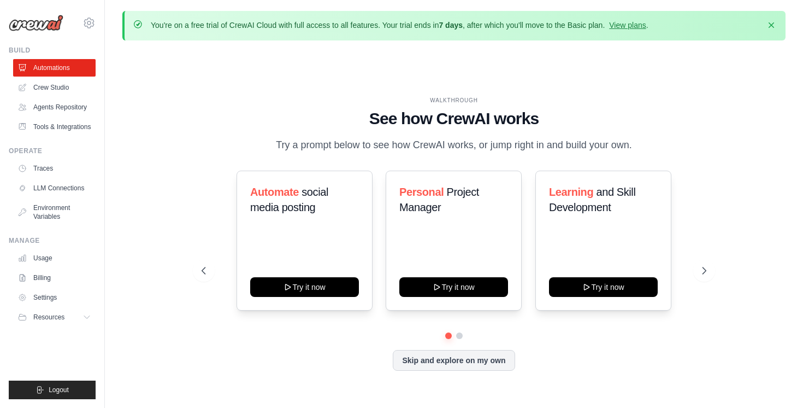 This screenshot has width=803, height=408. Describe the element at coordinates (58, 390) in the screenshot. I see `span: Logout` at that location.